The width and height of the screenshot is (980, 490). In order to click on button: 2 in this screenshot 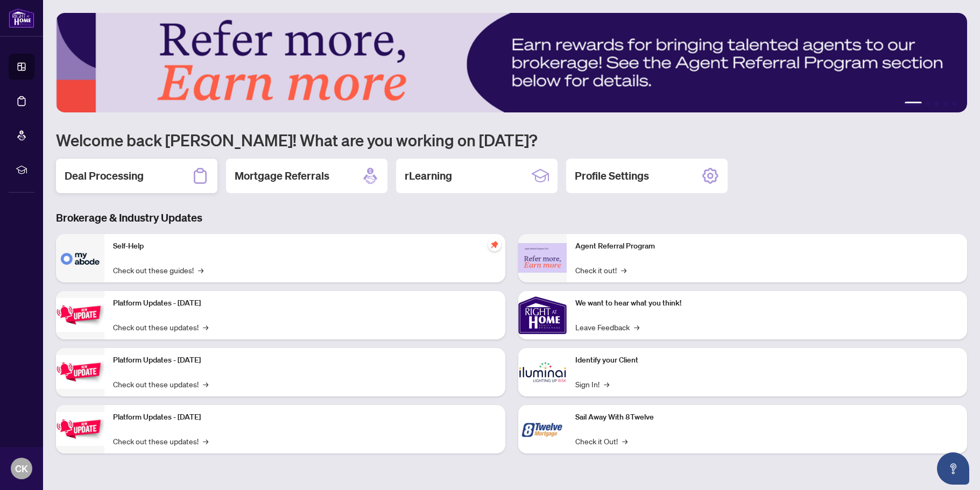, I will do `click(928, 104)`.